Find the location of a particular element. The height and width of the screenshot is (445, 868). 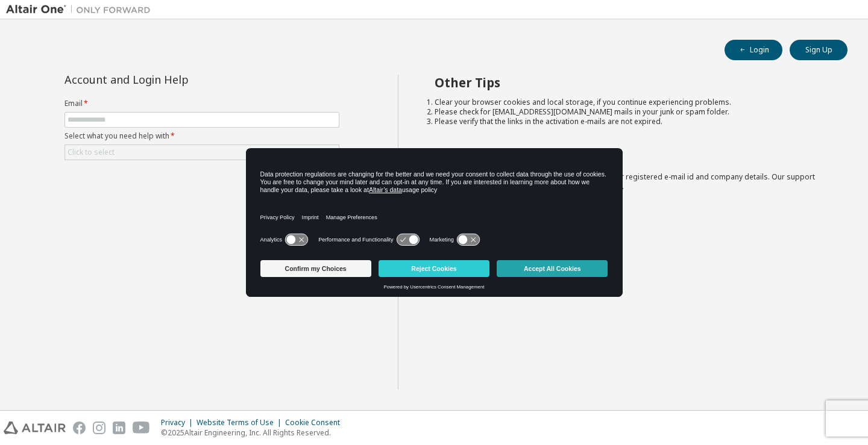

img: Altair One is located at coordinates (81, 10).